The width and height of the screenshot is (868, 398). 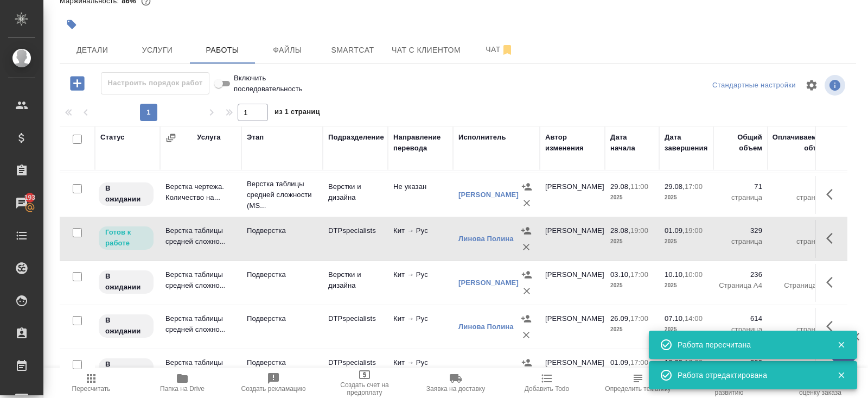 What do you see at coordinates (639, 186) in the screenshot?
I see `p: 11:00` at bounding box center [639, 186].